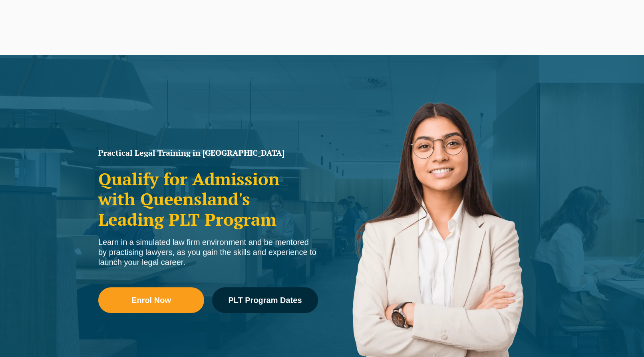  Describe the element at coordinates (151, 300) in the screenshot. I see `span: Enrol Now` at that location.